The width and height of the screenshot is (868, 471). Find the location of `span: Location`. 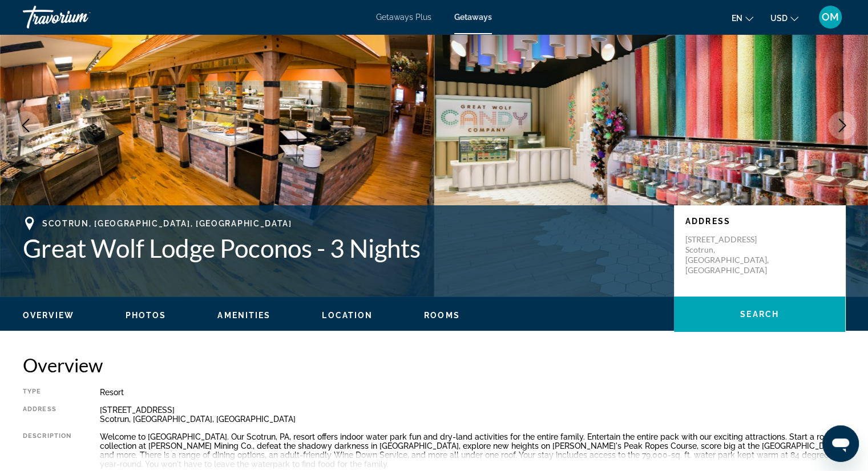

span: Location is located at coordinates (347, 315).